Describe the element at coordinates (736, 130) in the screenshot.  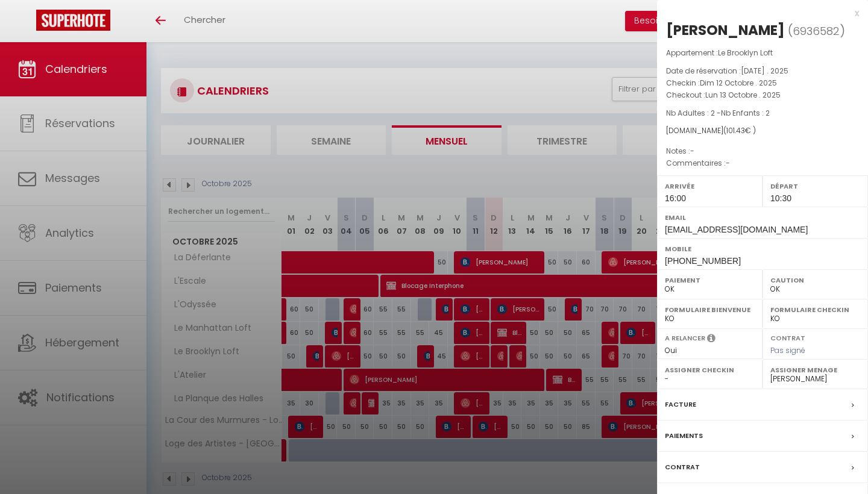
I see `span: 101.43` at that location.